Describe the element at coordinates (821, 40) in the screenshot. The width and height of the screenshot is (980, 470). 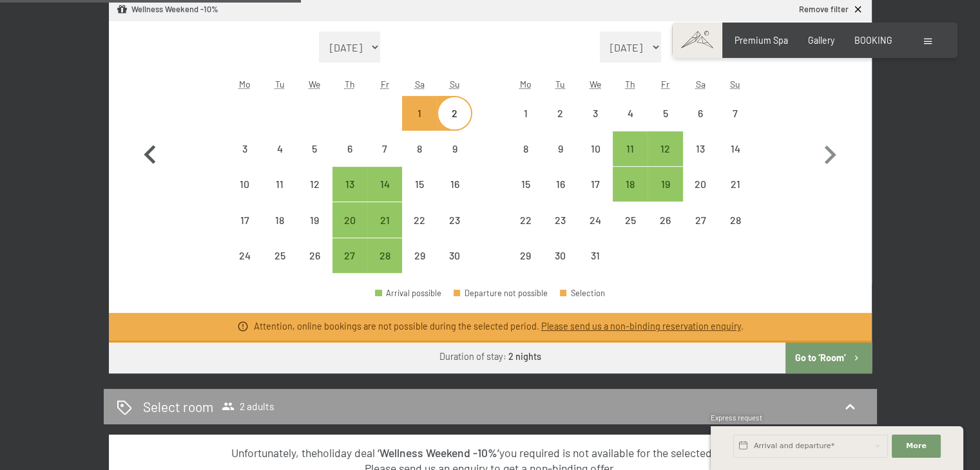
I see `a: Gallery` at that location.